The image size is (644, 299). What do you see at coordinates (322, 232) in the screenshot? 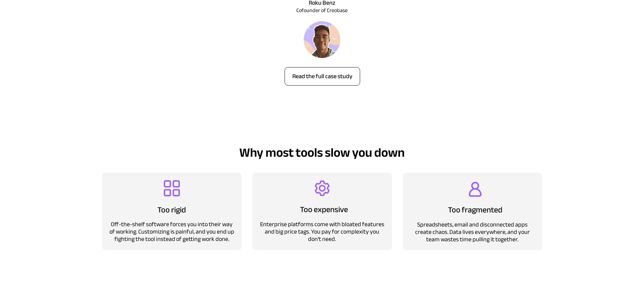
I see `span: Enterprise platforms come with bloated features and big price tags. You pay for complexity you do...` at bounding box center [322, 232].